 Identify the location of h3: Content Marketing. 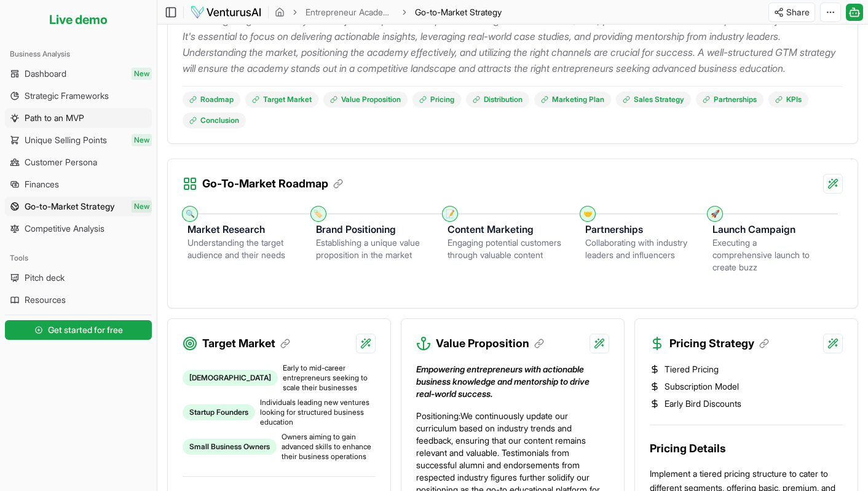
(507, 229).